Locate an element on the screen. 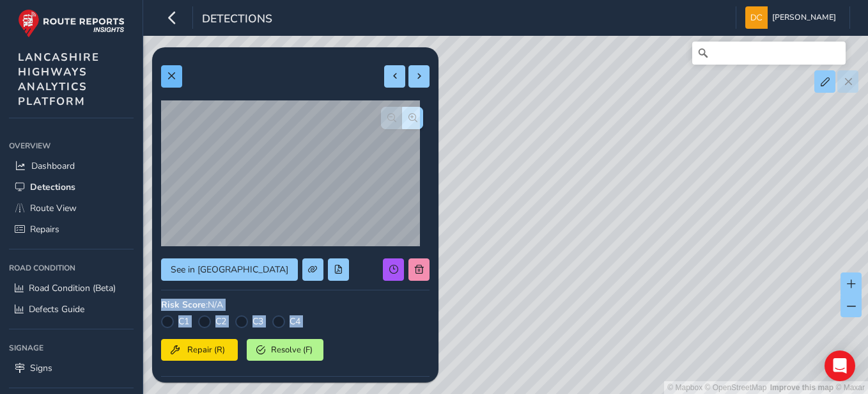 Image resolution: width=868 pixels, height=394 pixels. img: rr logo is located at coordinates (71, 23).